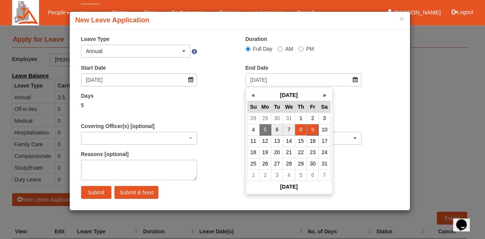 Image resolution: width=485 pixels, height=239 pixels. I want to click on td: 26, so click(265, 164).